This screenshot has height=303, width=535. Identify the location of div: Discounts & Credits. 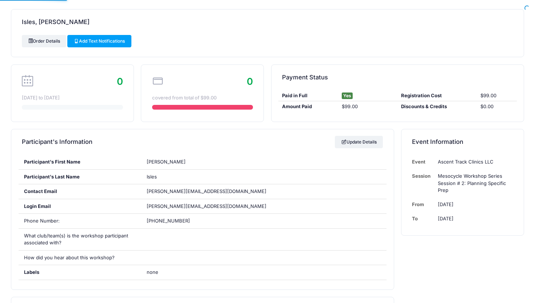
(437, 107).